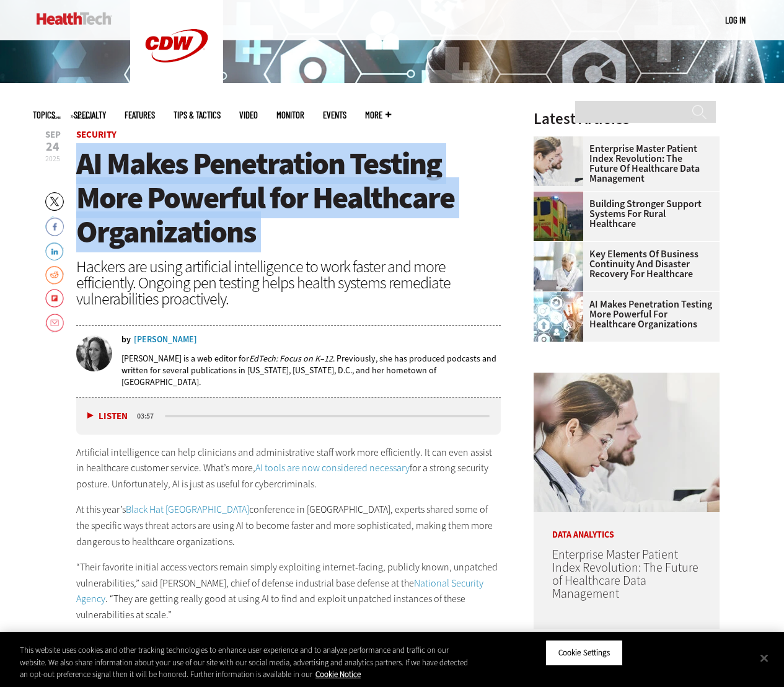 The height and width of the screenshot is (687, 784). Describe the element at coordinates (44, 115) in the screenshot. I see `span: Topics` at that location.